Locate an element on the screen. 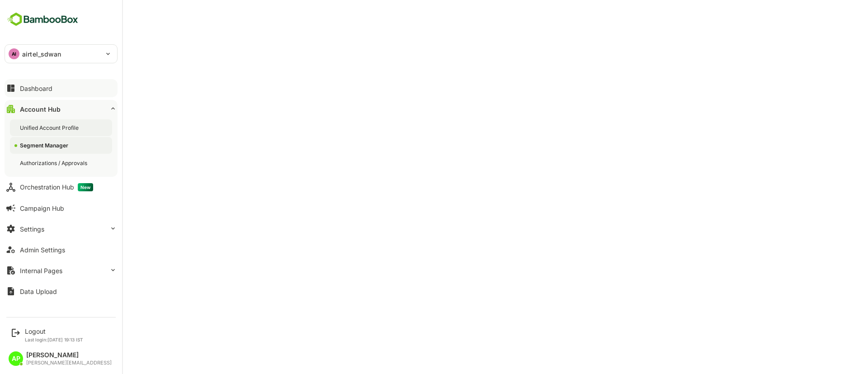 Image resolution: width=868 pixels, height=374 pixels. img: BambooboxFullLogoMark.5f36c76dfaba33ec1ec1367b70bb1252.svg is located at coordinates (43, 19).